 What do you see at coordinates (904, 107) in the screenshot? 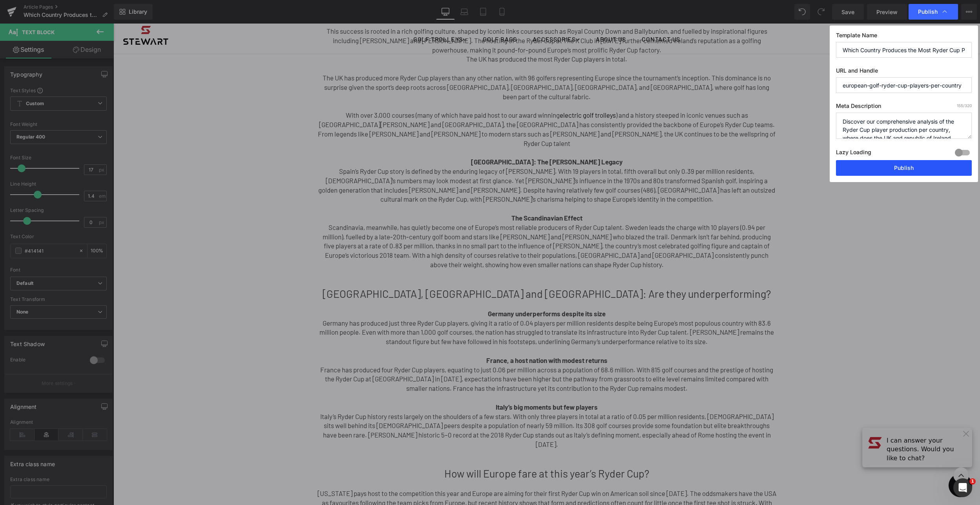
I see `label: Meta Description` at bounding box center [904, 107].